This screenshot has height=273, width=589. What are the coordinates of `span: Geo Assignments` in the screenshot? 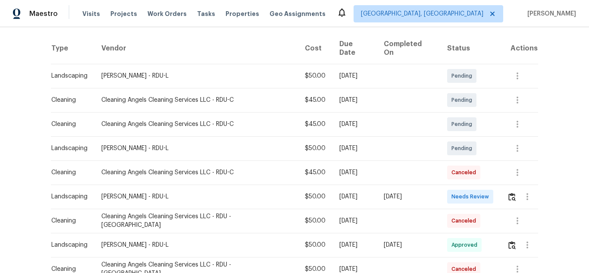 It's located at (297, 14).